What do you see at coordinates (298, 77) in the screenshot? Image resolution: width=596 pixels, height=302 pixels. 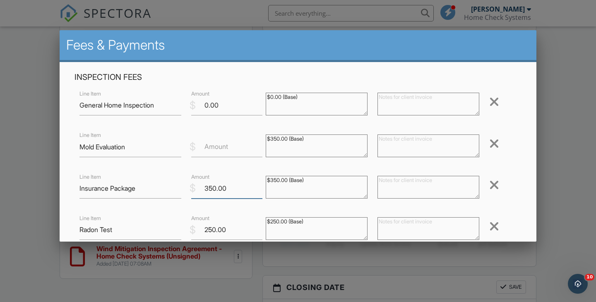 I see `h4: Inspection Fees` at bounding box center [298, 77].